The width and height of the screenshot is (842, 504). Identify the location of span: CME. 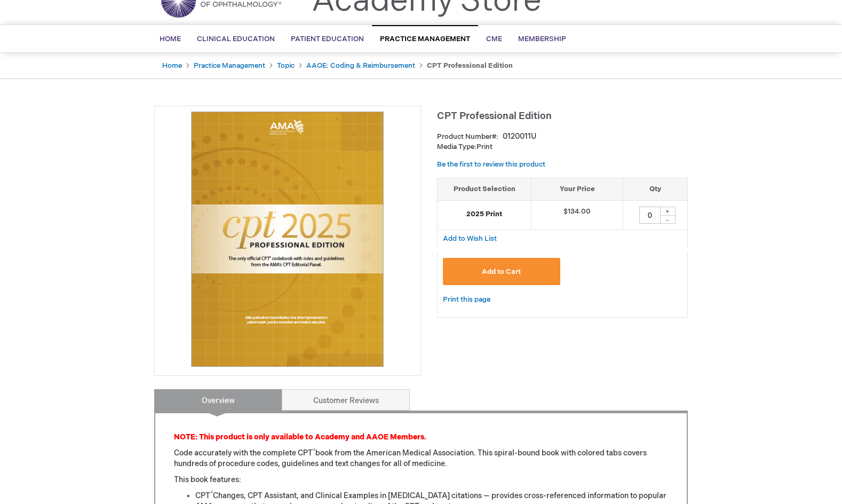
(494, 39).